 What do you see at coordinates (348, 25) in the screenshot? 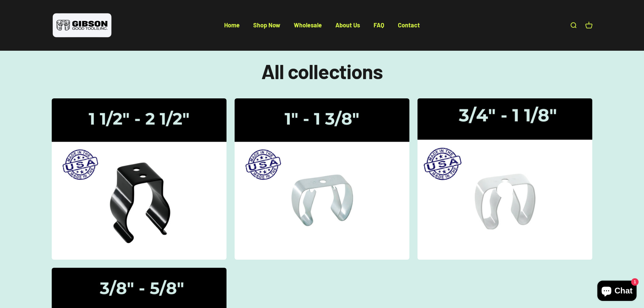
I see `a: About Us` at bounding box center [348, 25].